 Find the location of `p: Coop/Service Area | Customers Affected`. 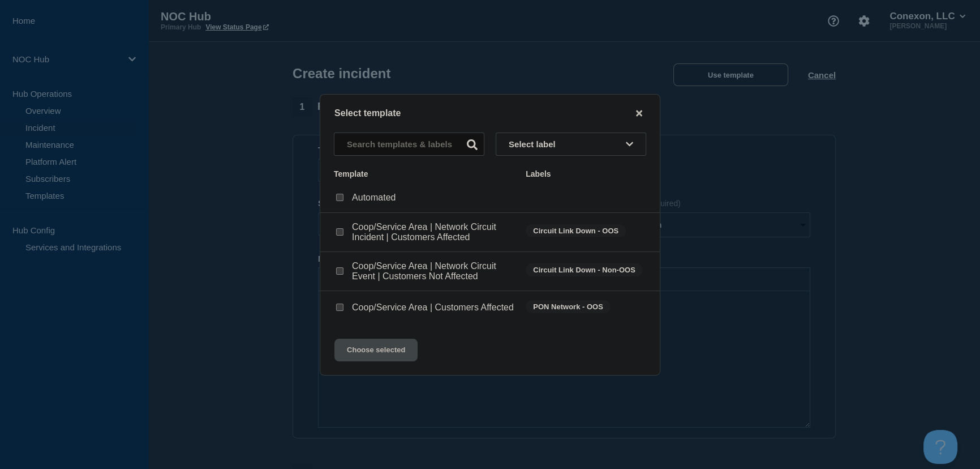

p: Coop/Service Area | Customers Affected is located at coordinates (433, 308).